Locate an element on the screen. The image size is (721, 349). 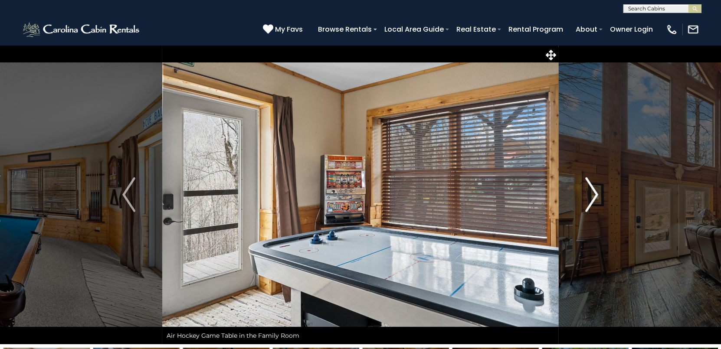
a: Rental Program is located at coordinates (536, 29).